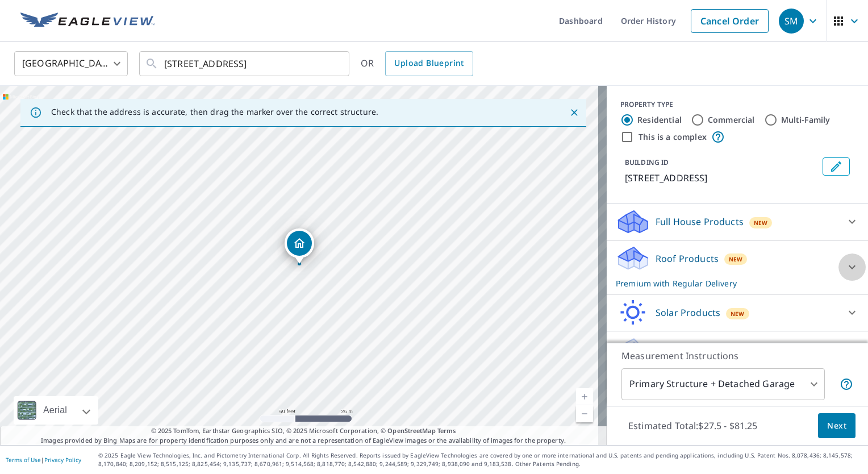  What do you see at coordinates (693, 425) in the screenshot?
I see `p: Estimated Total: $27.5 - $81.25` at bounding box center [693, 425].